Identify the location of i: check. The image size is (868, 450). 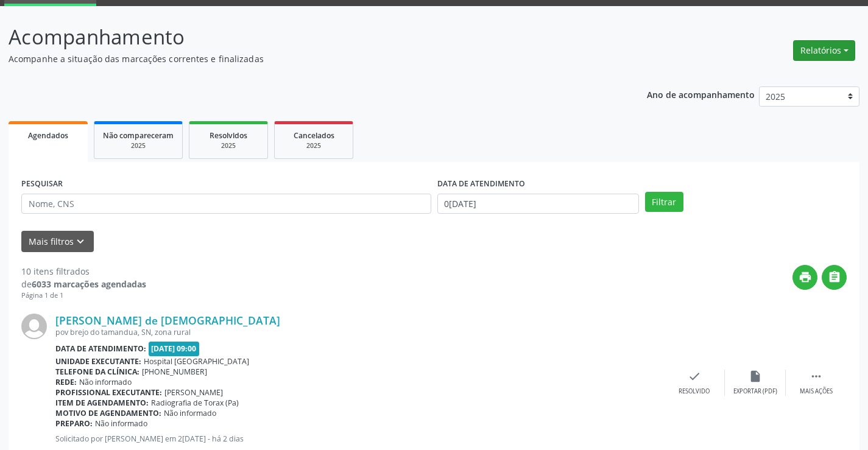
(695, 376).